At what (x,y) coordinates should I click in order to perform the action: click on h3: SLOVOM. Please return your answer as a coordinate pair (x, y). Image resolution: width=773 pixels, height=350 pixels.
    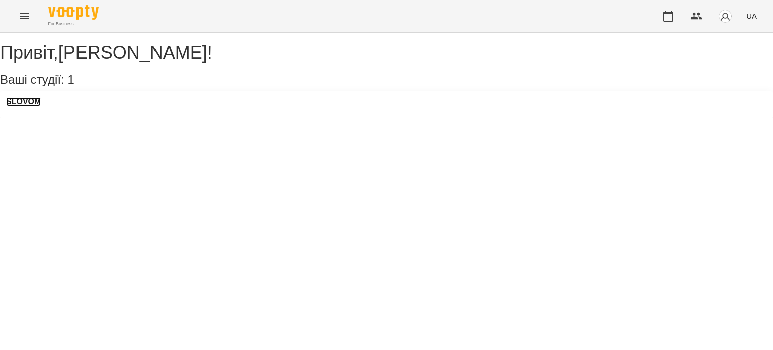
    Looking at the image, I should click on (23, 102).